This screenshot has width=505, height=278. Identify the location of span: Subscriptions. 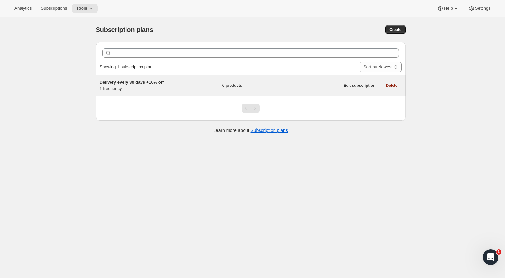
(54, 8).